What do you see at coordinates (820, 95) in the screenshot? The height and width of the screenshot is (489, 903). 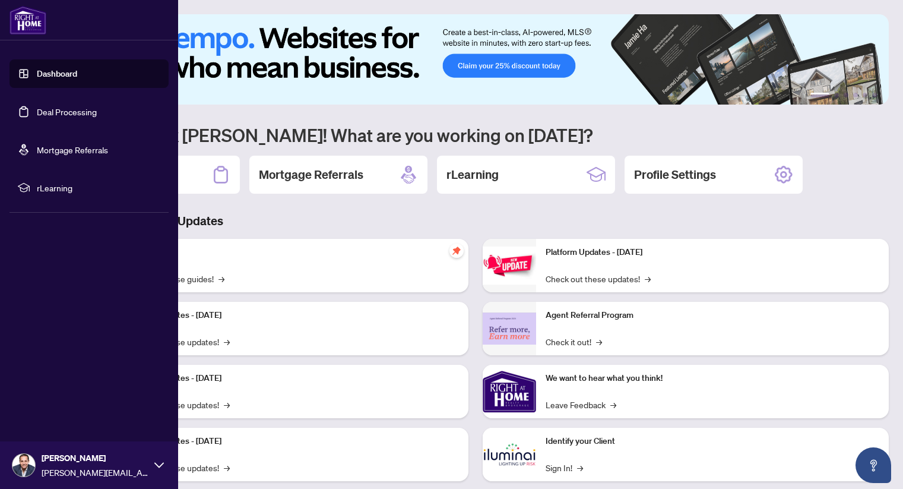 I see `button: 1` at bounding box center [820, 95].